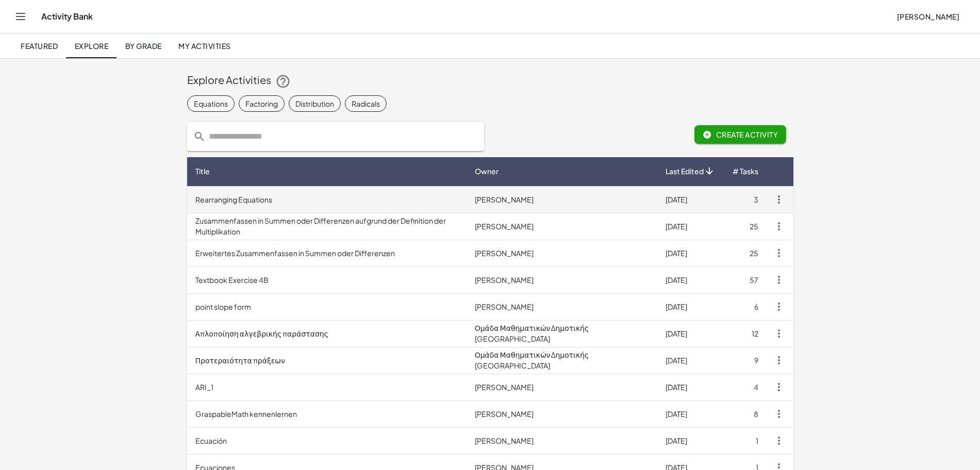 This screenshot has height=470, width=980. What do you see at coordinates (200, 137) in the screenshot?
I see `i: prepended action` at bounding box center [200, 137].